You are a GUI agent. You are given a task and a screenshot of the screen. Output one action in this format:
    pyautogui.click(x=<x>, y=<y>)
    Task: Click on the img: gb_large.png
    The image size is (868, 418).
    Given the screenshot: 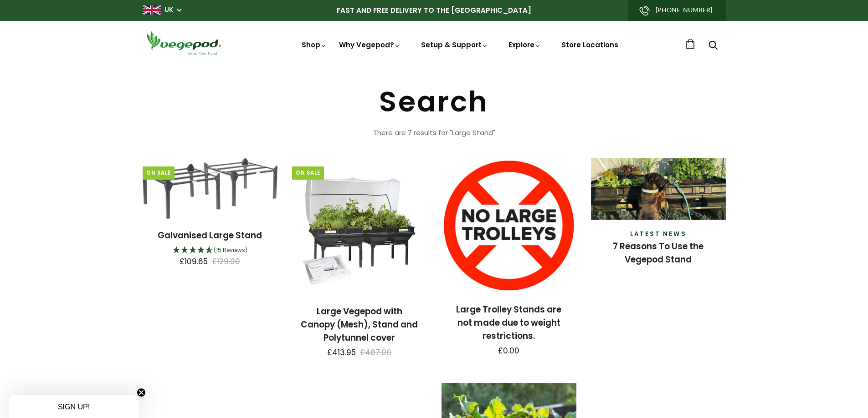 What is the action you would take?
    pyautogui.click(x=152, y=10)
    